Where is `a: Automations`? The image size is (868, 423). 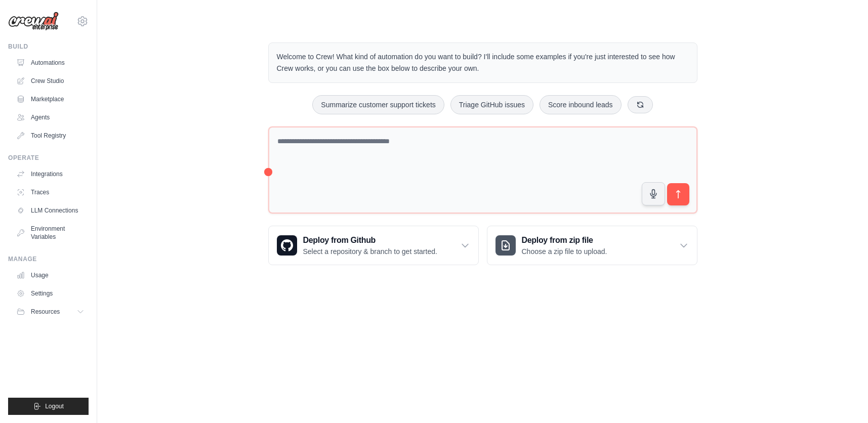
a: Automations is located at coordinates (50, 63).